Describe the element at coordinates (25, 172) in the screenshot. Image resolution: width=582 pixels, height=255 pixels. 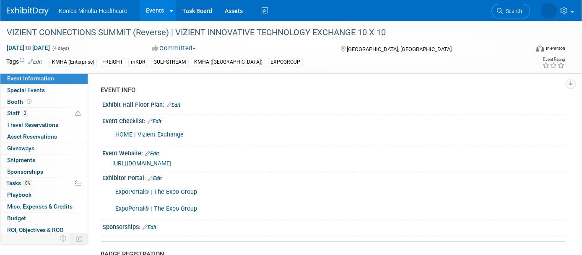
I see `span: Sponsorships` at that location.